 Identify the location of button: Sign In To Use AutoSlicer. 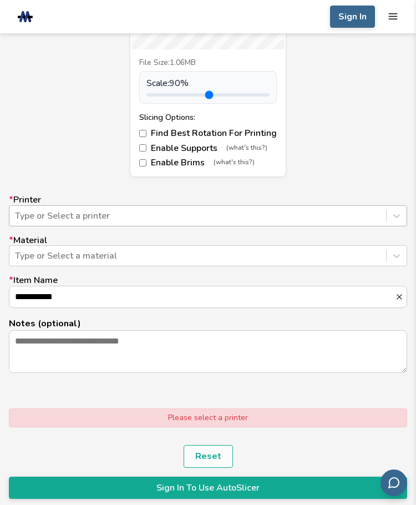
(208, 487).